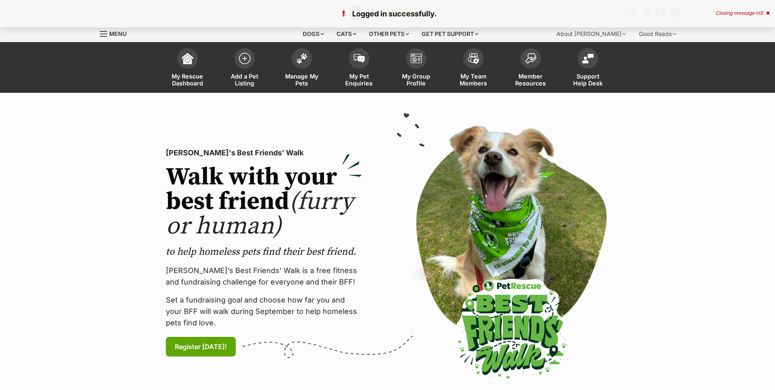 The width and height of the screenshot is (775, 390). I want to click on a: Manage My Pets, so click(302, 68).